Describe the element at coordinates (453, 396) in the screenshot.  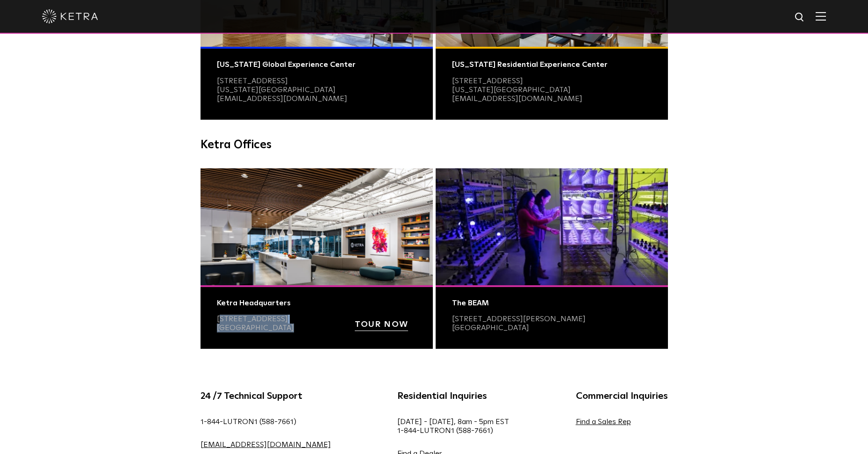
I see `h5: Residential Inquiries` at that location.